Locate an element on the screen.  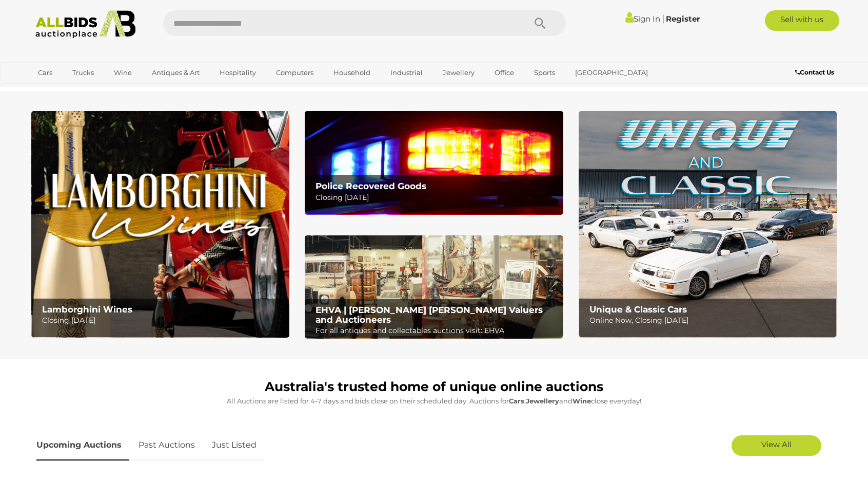
b: Police Recovered Goods is located at coordinates (371, 186).